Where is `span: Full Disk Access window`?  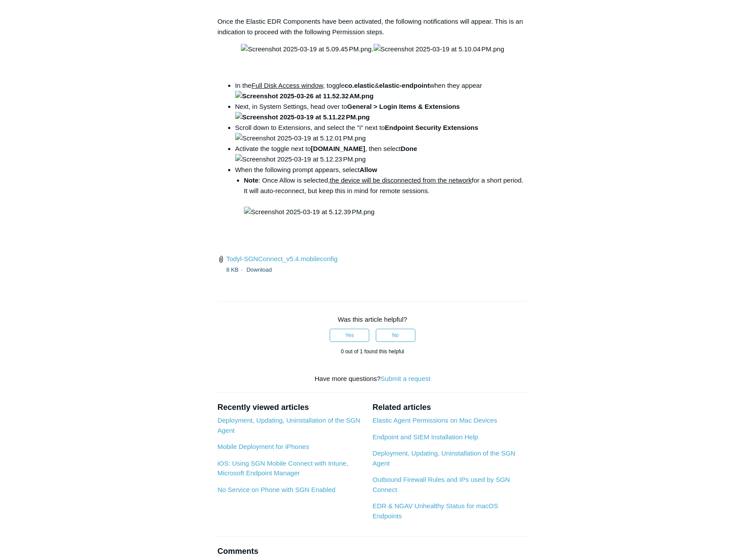
span: Full Disk Access window is located at coordinates (286, 86).